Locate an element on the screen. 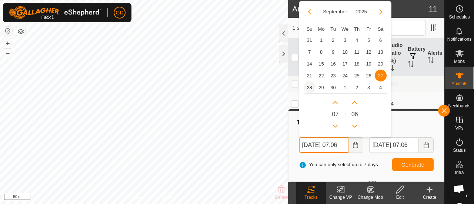  span: 1 selected of 11 is located at coordinates (315, 28).